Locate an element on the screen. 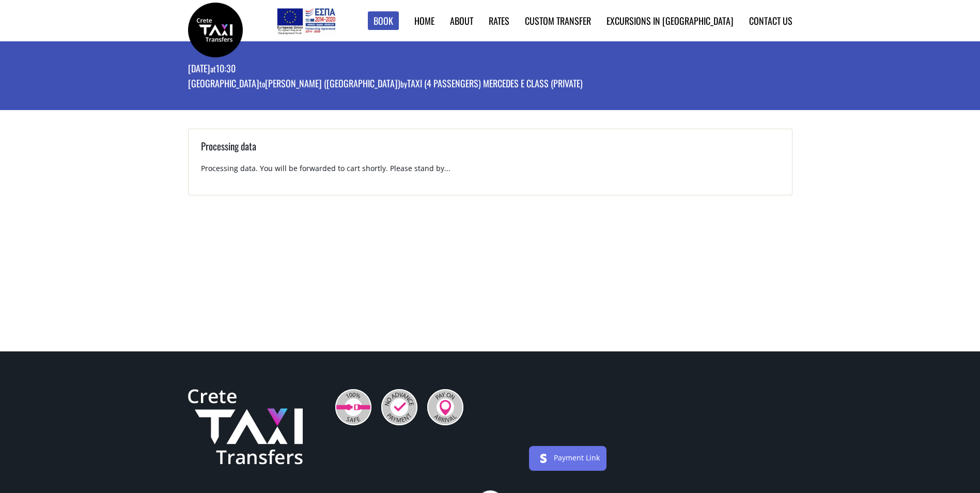 The width and height of the screenshot is (980, 493). img: Crete Taxi Transfers is located at coordinates (246, 426).